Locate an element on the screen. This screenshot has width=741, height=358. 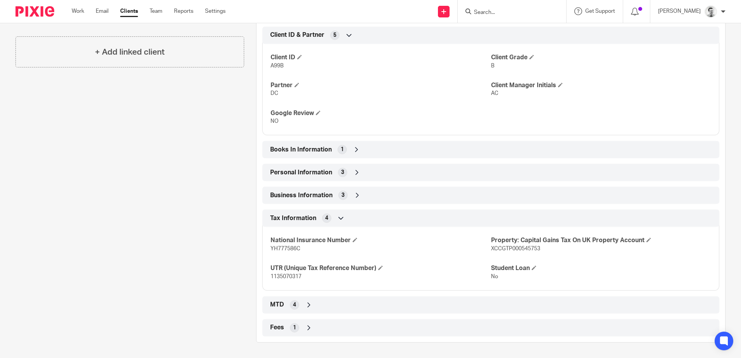
h4: Student Loan is located at coordinates (601, 268).